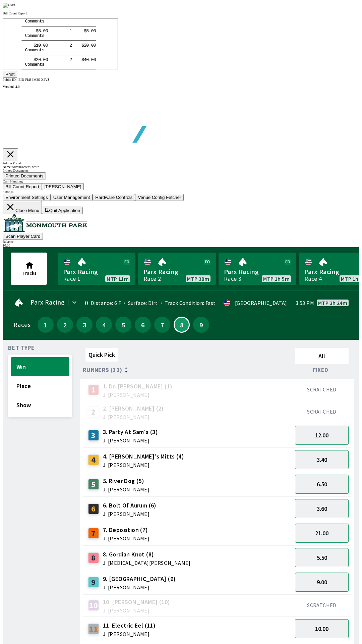 This screenshot has width=362, height=644. I want to click on span: 21.00, so click(322, 532).